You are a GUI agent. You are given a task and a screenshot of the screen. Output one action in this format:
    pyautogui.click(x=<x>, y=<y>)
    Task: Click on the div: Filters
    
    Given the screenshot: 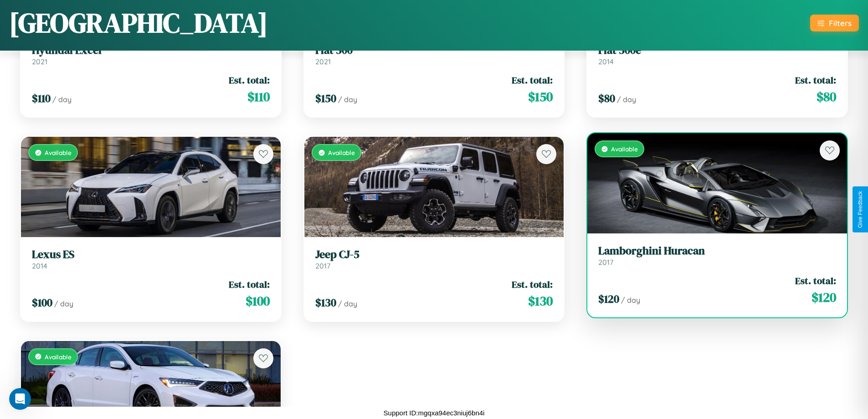 What is the action you would take?
    pyautogui.click(x=840, y=23)
    